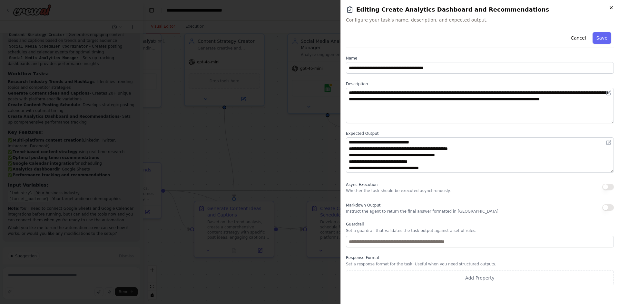 This screenshot has height=304, width=619. Describe the element at coordinates (362, 185) in the screenshot. I see `span: Async Execution` at that location.